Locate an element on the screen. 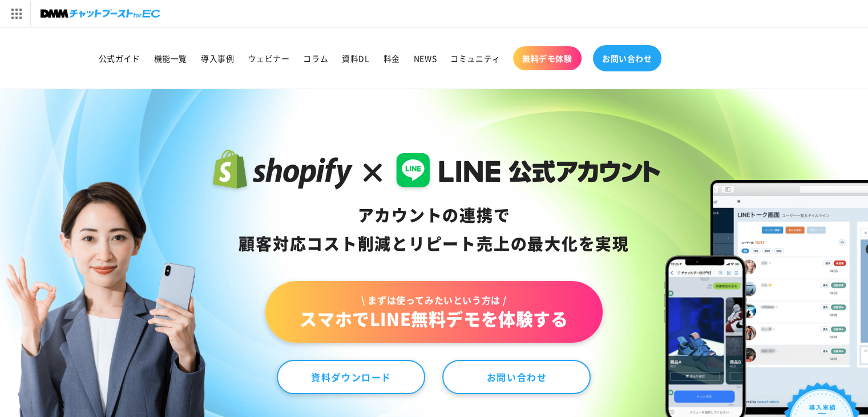 The width and height of the screenshot is (868, 417). a: 料金 is located at coordinates (391, 58).